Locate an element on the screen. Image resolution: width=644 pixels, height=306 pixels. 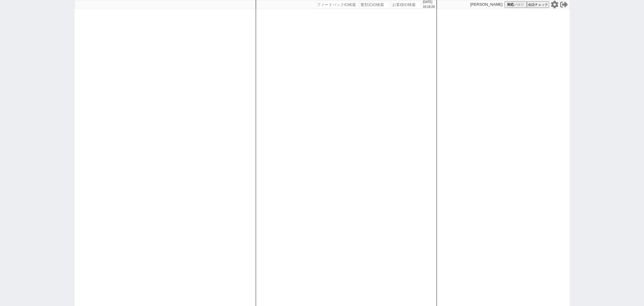
input: フィードバックID検索 is located at coordinates (337, 4).